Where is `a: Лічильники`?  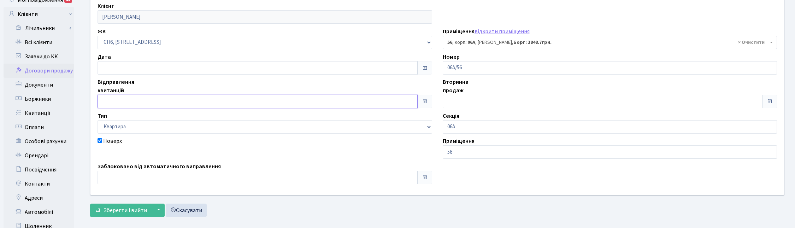 a: Лічильники is located at coordinates (41, 28).